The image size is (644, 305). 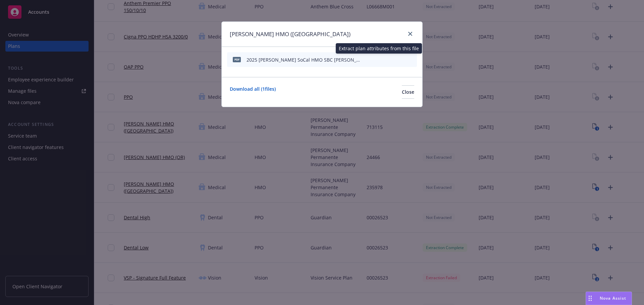 What do you see at coordinates (237, 59) in the screenshot?
I see `span: pdf` at bounding box center [237, 59].